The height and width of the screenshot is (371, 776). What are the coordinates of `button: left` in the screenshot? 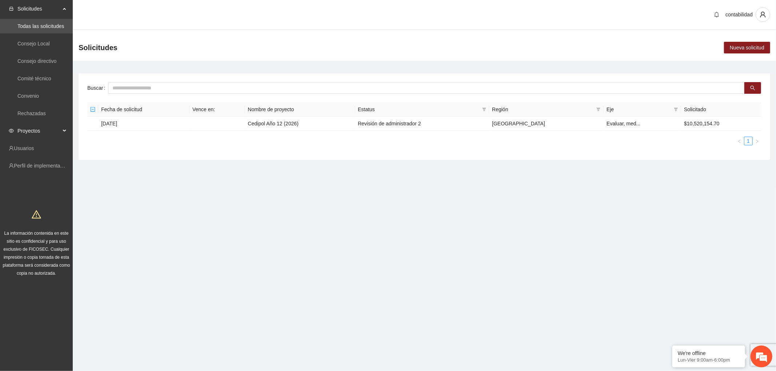 It's located at (740, 141).